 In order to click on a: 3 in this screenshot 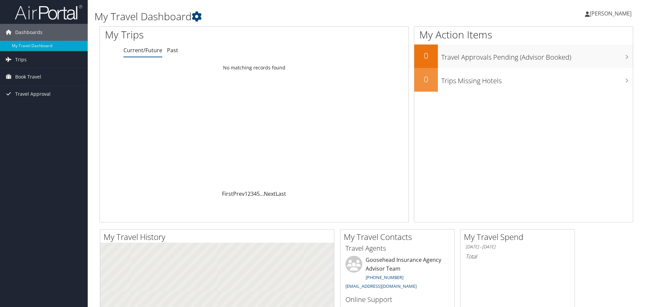, I will do `click(252, 194)`.